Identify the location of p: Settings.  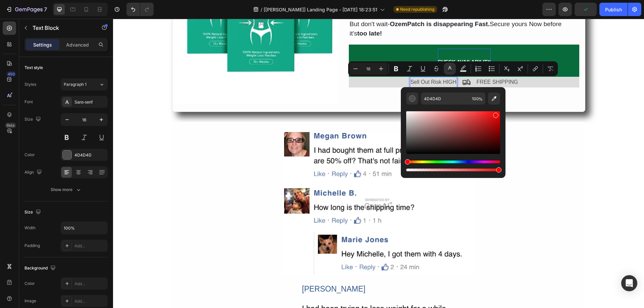
(43, 44).